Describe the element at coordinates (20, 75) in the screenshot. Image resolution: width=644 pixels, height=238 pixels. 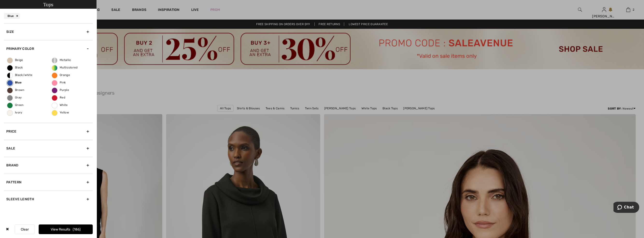
I see `span: Black/white` at that location.